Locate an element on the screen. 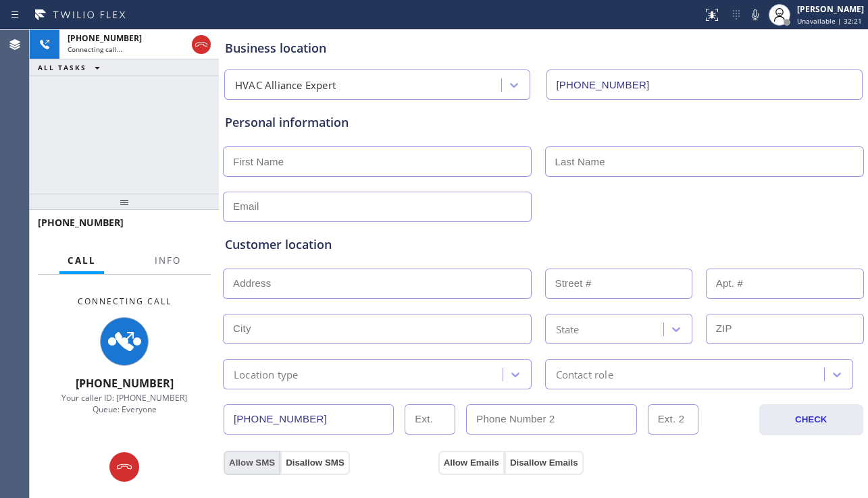  button: ALL TASKS is located at coordinates (71, 67).